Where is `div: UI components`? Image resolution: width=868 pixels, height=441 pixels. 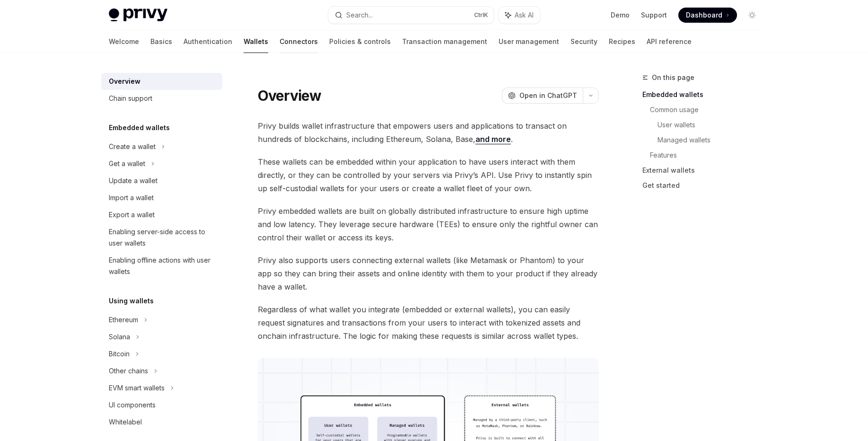
div: UI components is located at coordinates (132, 404).